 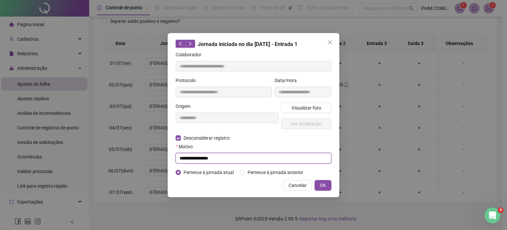 I want to click on span: left, so click(x=181, y=44).